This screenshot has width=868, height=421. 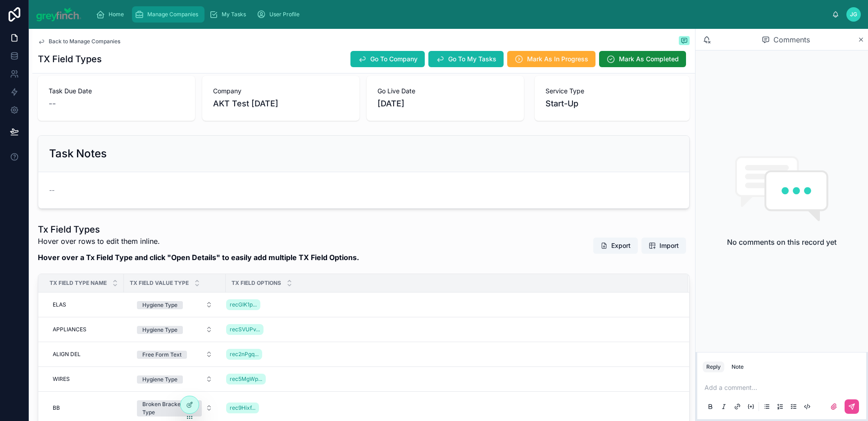 I want to click on span: Manage Companies, so click(x=173, y=15).